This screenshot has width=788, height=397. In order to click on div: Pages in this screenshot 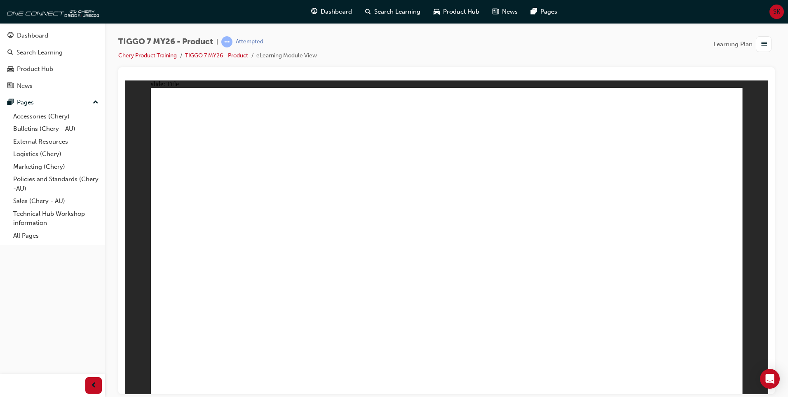, I will do `click(25, 102)`.